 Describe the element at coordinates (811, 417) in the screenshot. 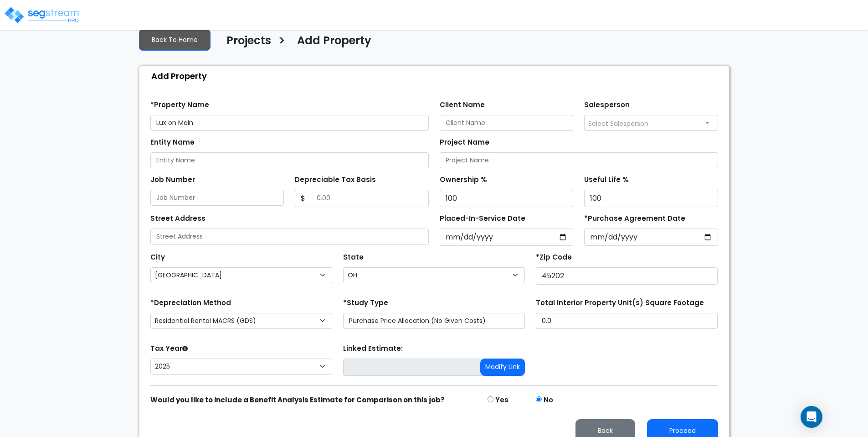

I see `div: Open Intercom Messenger` at that location.